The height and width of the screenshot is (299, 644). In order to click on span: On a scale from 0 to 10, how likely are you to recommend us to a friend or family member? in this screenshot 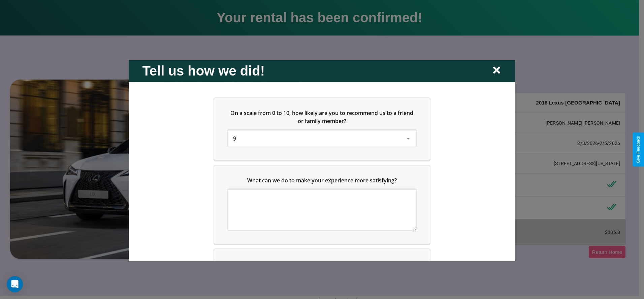, I will do `click(323, 116)`.